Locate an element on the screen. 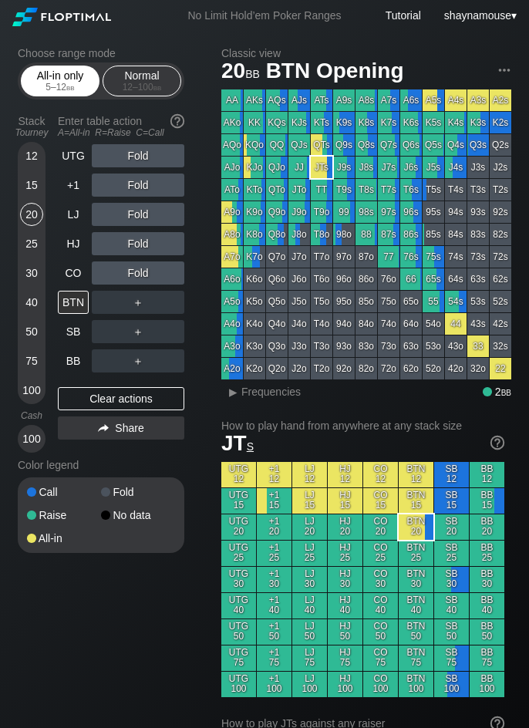 The height and width of the screenshot is (728, 529). div: UTG 30 is located at coordinates (238, 579).